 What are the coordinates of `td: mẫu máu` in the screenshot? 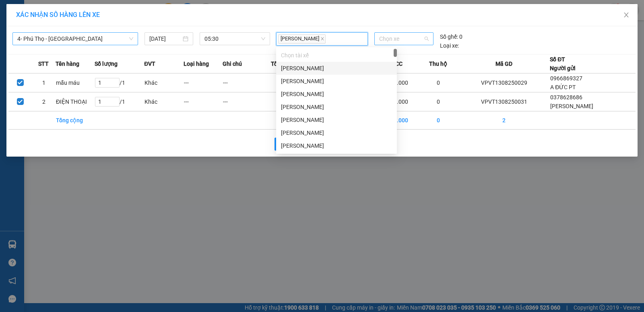 It's located at (75, 83).